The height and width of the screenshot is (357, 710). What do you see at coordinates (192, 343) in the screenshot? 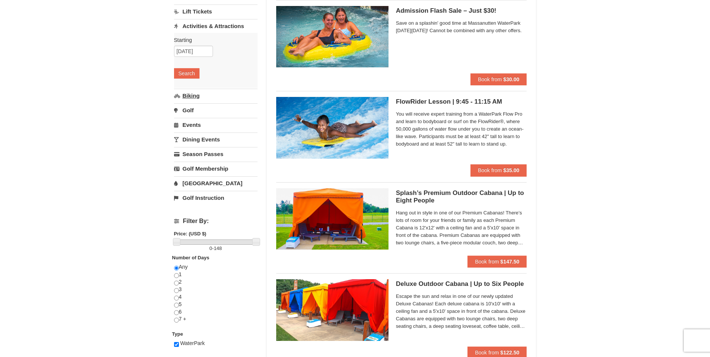
I see `span: WaterPark` at bounding box center [192, 343].